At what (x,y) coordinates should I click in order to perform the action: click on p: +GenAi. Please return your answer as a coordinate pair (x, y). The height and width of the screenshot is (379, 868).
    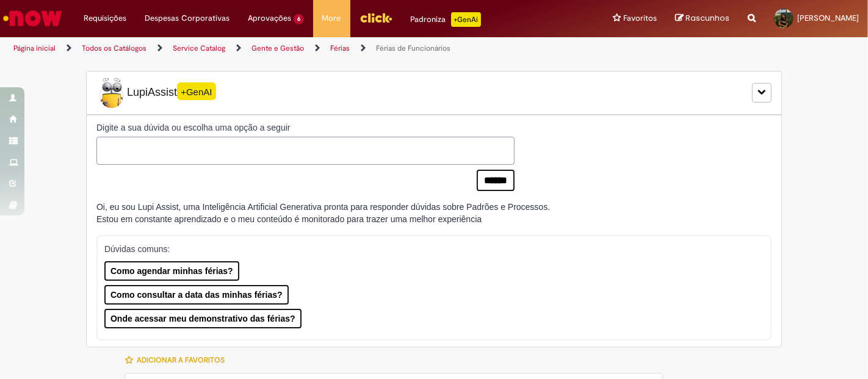
    Looking at the image, I should click on (466, 20).